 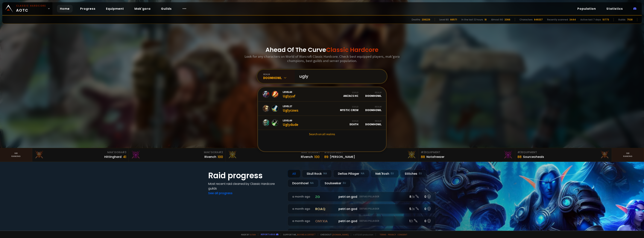 What do you see at coordinates (383, 235) in the screenshot?
I see `a: Terms` at bounding box center [383, 235].